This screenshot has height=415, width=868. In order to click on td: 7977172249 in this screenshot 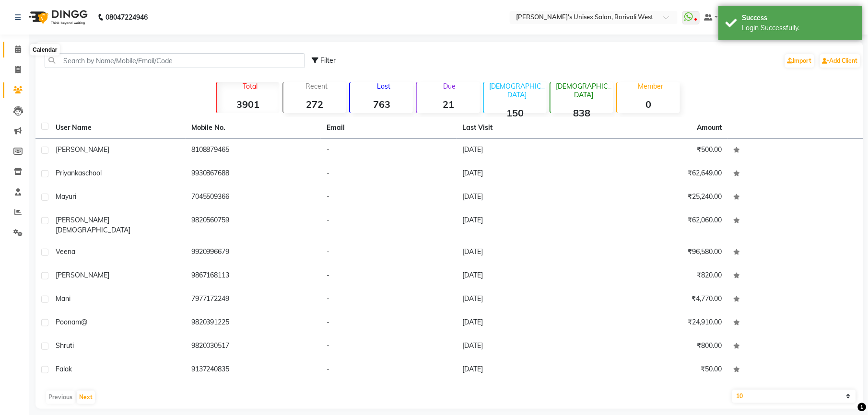, I will do `click(253, 299)`.